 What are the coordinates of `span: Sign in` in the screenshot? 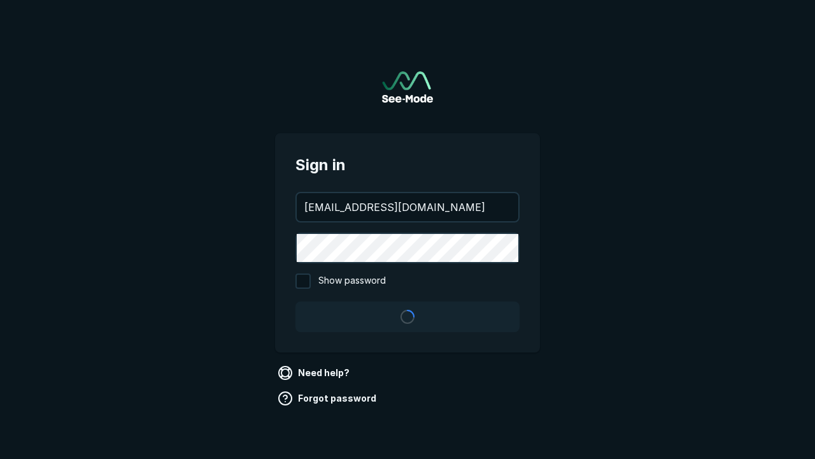 It's located at (408, 165).